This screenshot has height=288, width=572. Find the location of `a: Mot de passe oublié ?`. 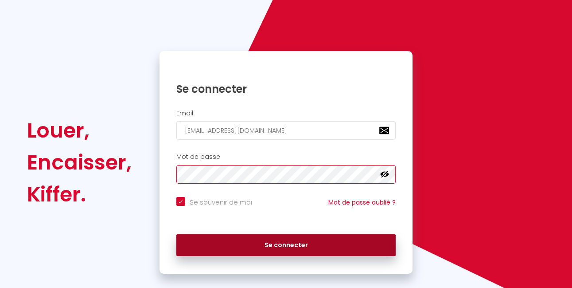

a: Mot de passe oublié ? is located at coordinates (362, 202).